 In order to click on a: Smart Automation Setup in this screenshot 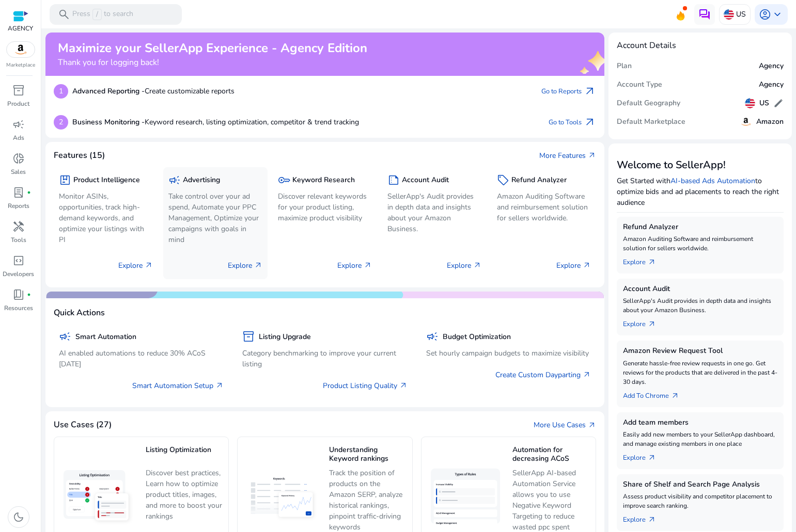, I will do `click(178, 385)`.